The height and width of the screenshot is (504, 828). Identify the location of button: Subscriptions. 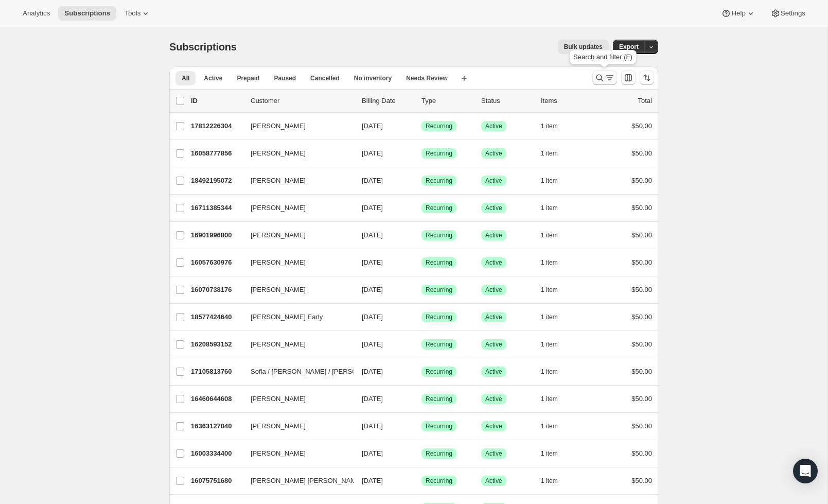
(87, 14).